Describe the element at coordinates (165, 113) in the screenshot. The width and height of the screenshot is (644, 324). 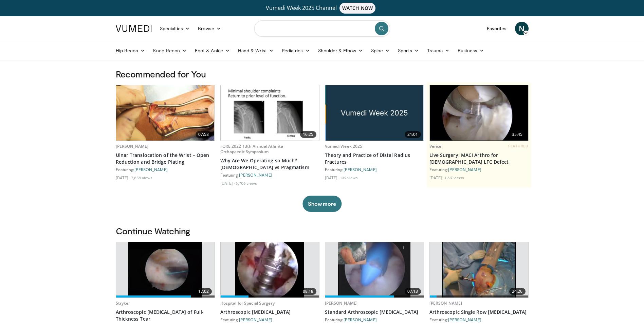
I see `a: 07:58` at that location.